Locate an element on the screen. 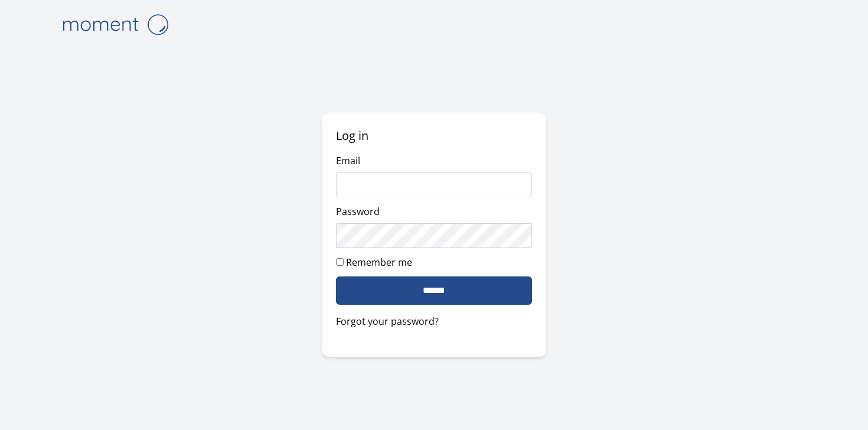 The image size is (868, 430). label: Email is located at coordinates (348, 161).